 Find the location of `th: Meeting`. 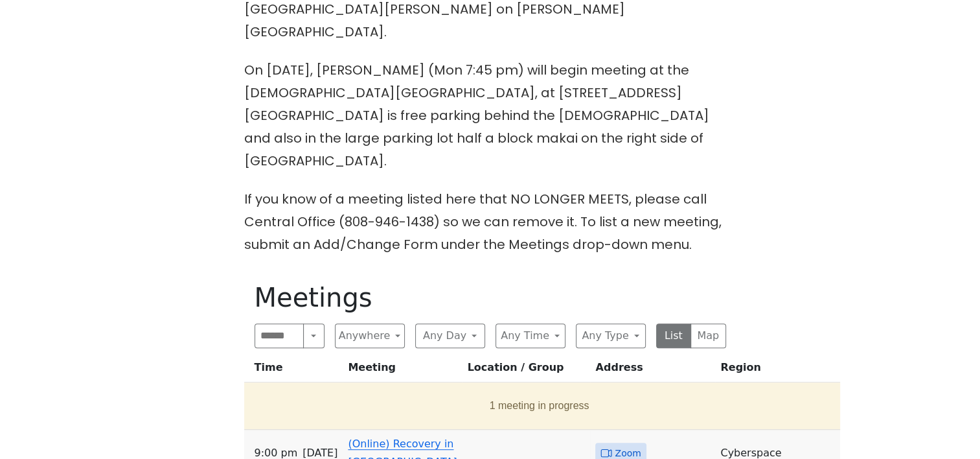

th: Meeting is located at coordinates (402, 370).